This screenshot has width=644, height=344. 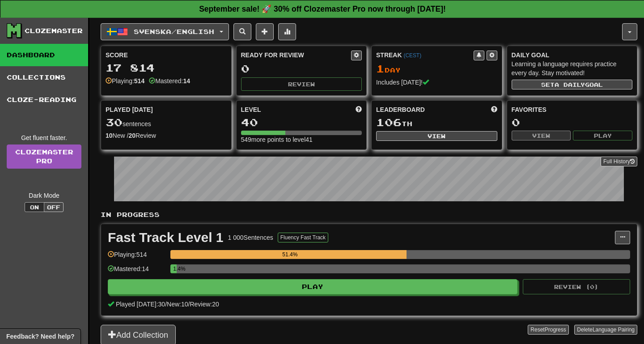 What do you see at coordinates (572, 85) in the screenshot?
I see `button: Seta dailygoal` at bounding box center [572, 85].